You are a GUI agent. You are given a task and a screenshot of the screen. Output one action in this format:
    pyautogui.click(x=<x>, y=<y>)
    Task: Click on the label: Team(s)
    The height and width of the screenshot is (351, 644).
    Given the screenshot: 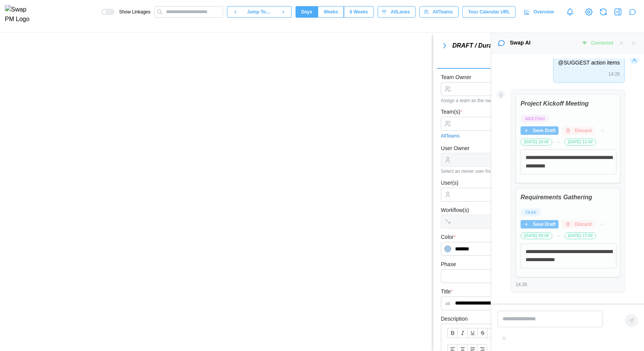 What is the action you would take?
    pyautogui.click(x=452, y=112)
    